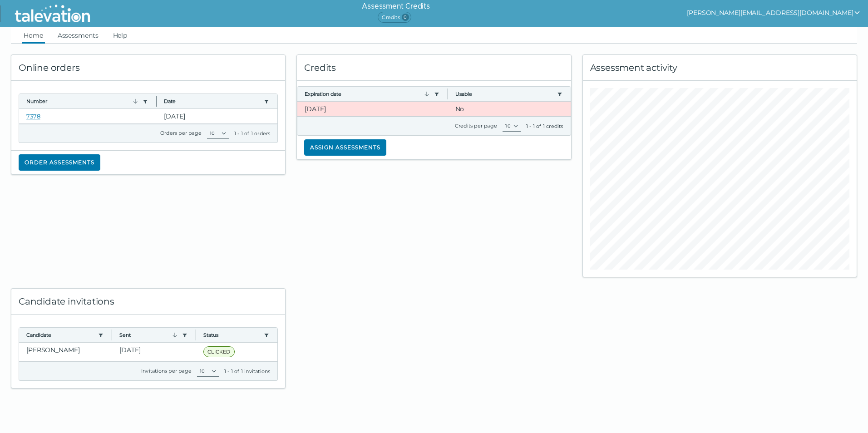 Image resolution: width=868 pixels, height=433 pixels. Describe the element at coordinates (504, 94) in the screenshot. I see `button: Usable` at that location.